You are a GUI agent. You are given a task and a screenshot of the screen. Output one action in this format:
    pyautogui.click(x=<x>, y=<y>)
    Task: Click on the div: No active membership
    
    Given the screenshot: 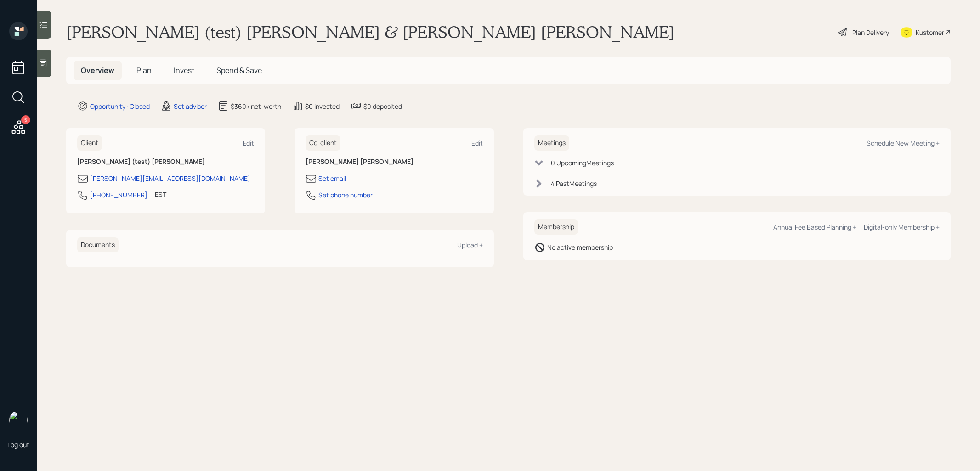 What is the action you would take?
    pyautogui.click(x=580, y=247)
    